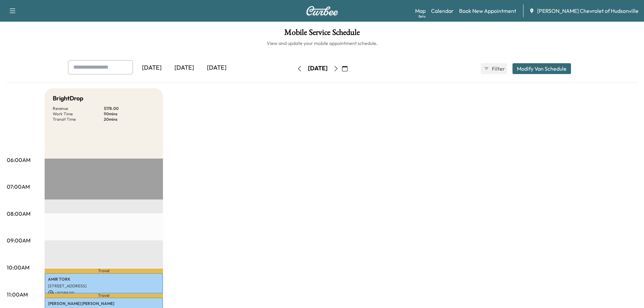 This screenshot has width=644, height=308. Describe the element at coordinates (104, 279) in the screenshot. I see `p: AMIR TORK` at that location.